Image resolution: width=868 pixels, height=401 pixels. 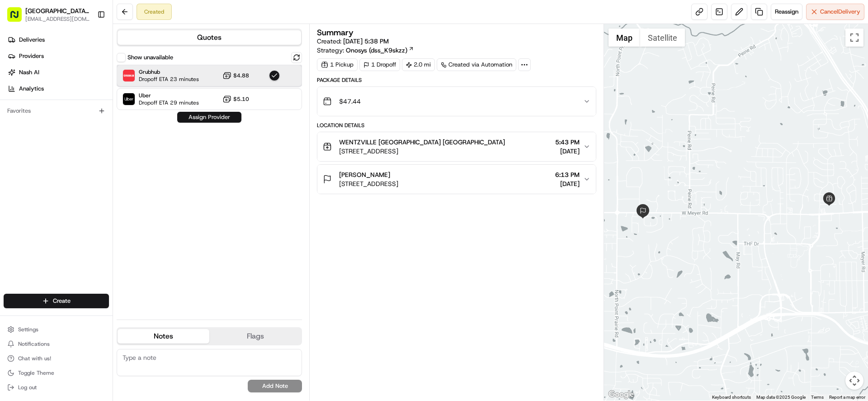 I want to click on button: Start new chat, so click(x=159, y=94).